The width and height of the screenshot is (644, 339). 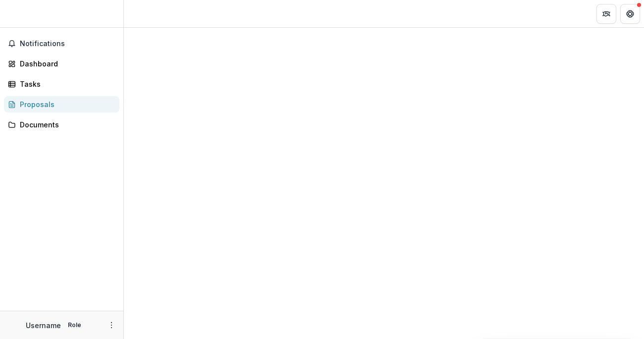 I want to click on div: Documents, so click(x=66, y=125).